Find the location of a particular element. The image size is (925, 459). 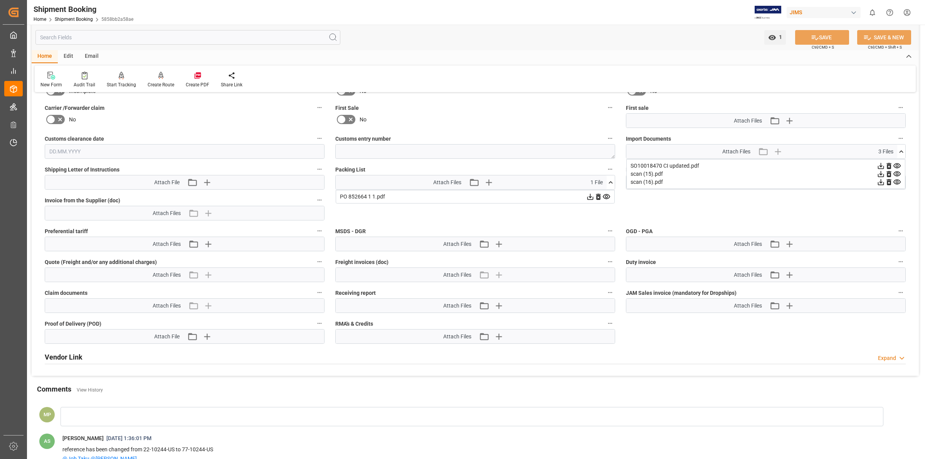

span: Import Documents is located at coordinates (649, 139).